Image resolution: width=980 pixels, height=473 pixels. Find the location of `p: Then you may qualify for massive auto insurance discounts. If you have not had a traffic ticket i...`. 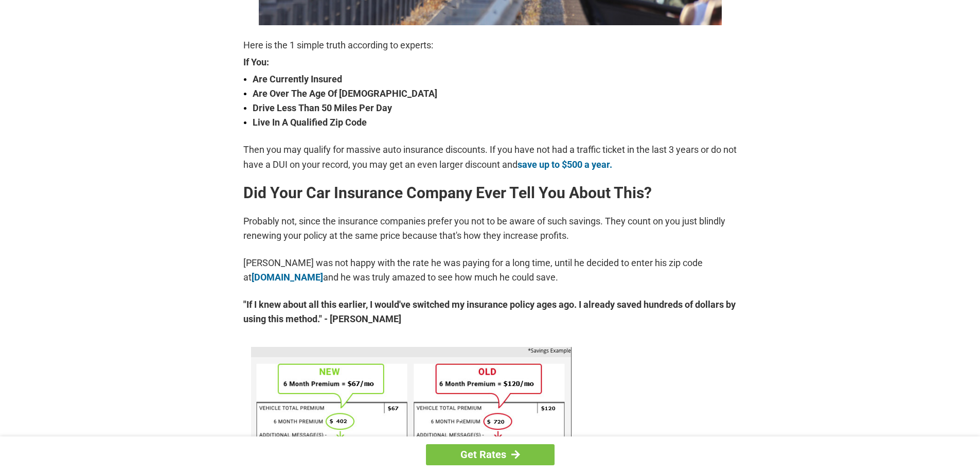

p: Then you may qualify for massive auto insurance discounts. If you have not had a traffic ticket i... is located at coordinates (490, 157).